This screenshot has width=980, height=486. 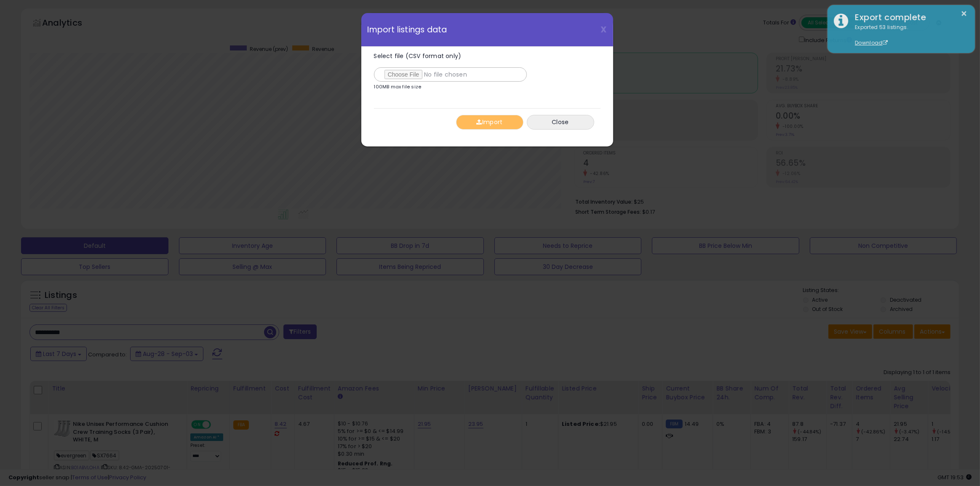 I want to click on a: Download, so click(x=872, y=43).